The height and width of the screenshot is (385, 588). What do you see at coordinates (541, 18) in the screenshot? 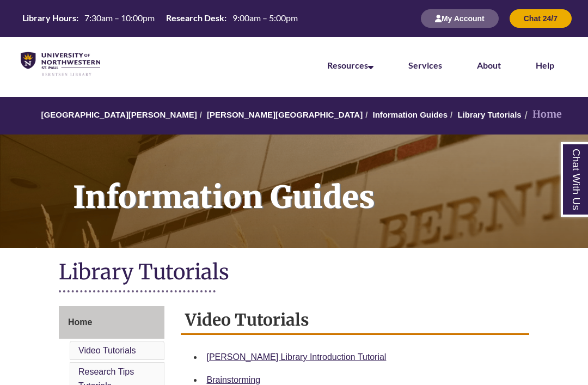
I see `a: Chat 24/7` at bounding box center [541, 18].